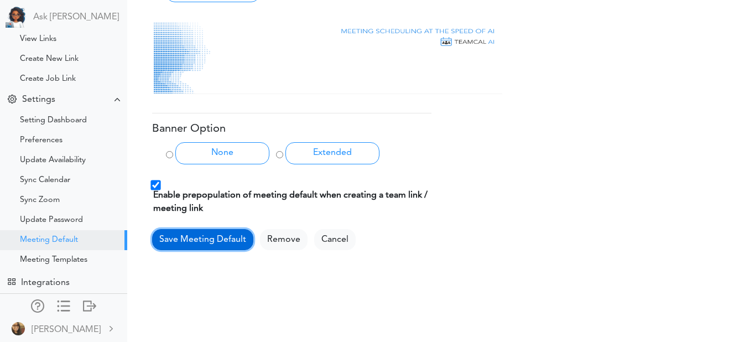 The height and width of the screenshot is (342, 744). What do you see at coordinates (53, 160) in the screenshot?
I see `div: Update Availability` at bounding box center [53, 160].